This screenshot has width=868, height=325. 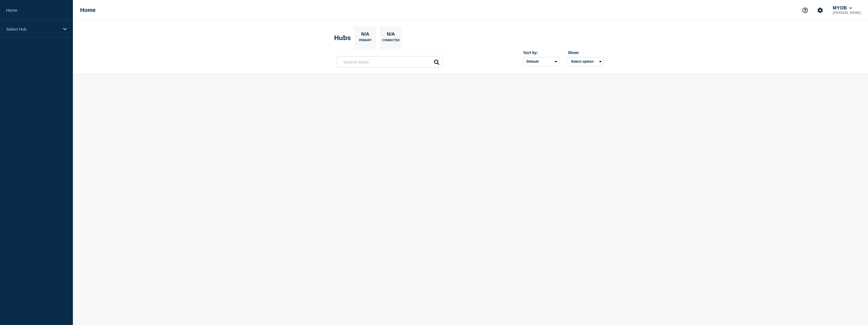 What do you see at coordinates (586, 52) in the screenshot?
I see `div: Show:` at bounding box center [586, 52].